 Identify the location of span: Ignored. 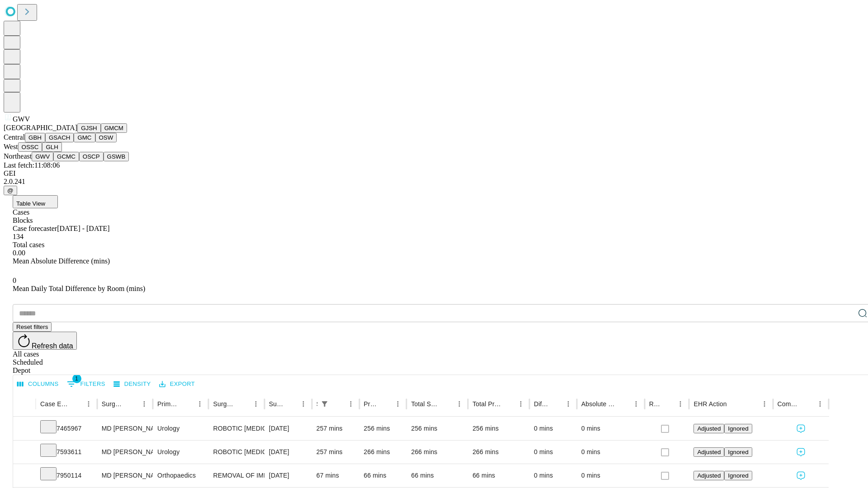
(738, 452).